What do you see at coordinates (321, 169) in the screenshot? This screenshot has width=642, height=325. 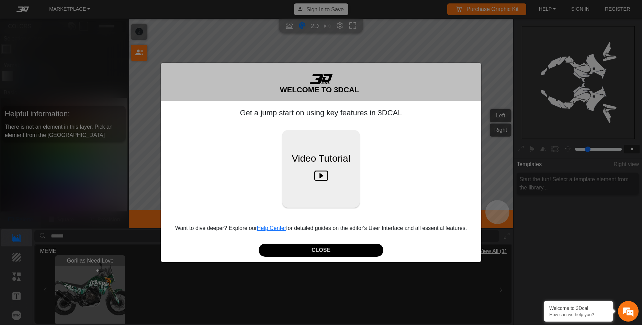 I see `button: Video Tutorial` at bounding box center [321, 169].